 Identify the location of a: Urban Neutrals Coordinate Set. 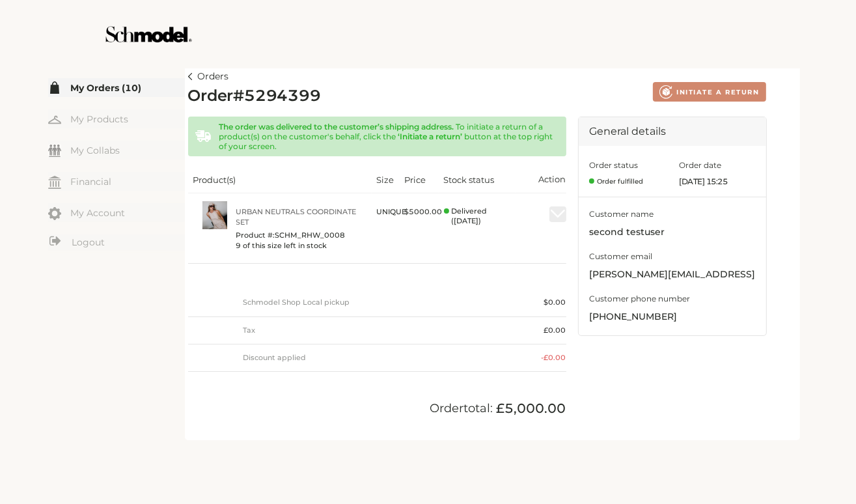
(301, 217).